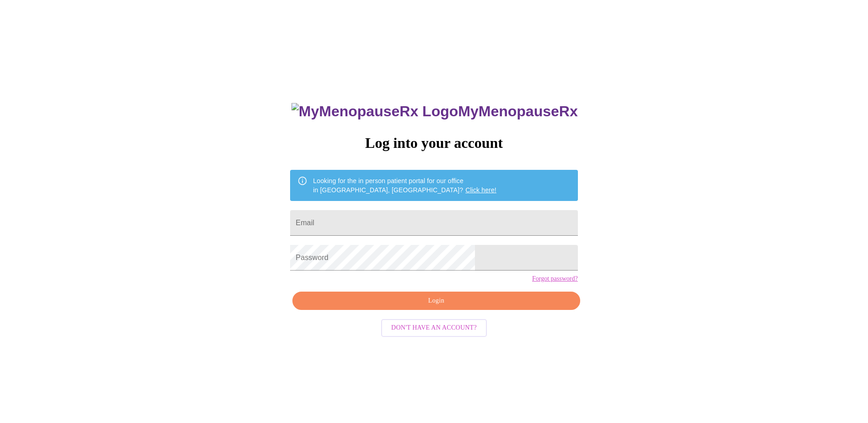 The image size is (868, 423). Describe the element at coordinates (436, 300) in the screenshot. I see `span: Login` at that location.